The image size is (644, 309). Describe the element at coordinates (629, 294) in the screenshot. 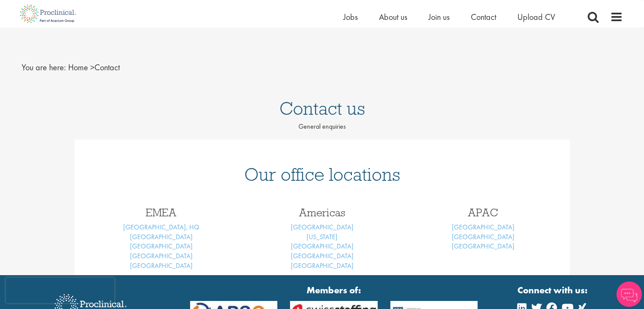

I see `img: Chatbot` at that location.